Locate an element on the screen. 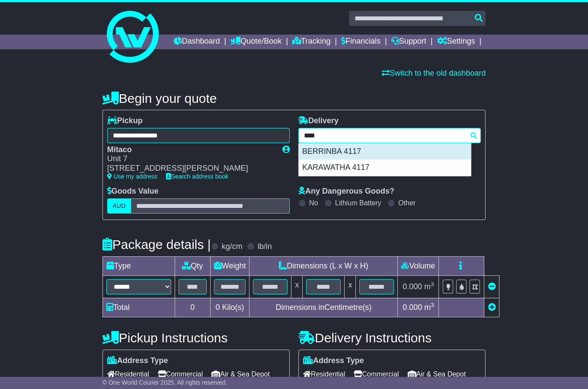 This screenshot has width=588, height=389. div: Unit 7 is located at coordinates (190, 159).